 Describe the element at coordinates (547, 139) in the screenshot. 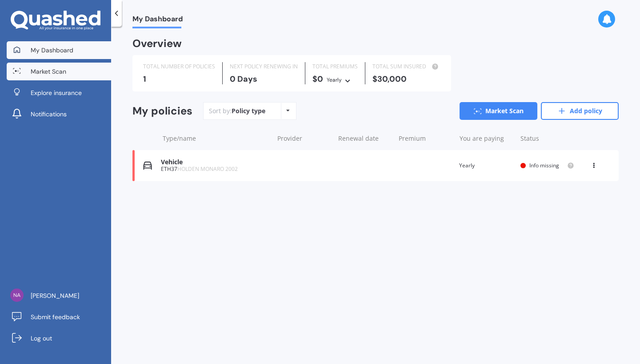

I see `div: Status` at that location.